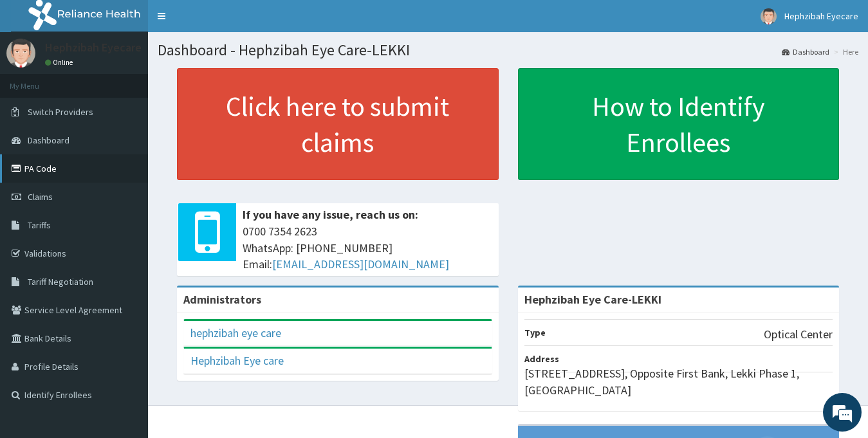 This screenshot has height=438, width=868. What do you see at coordinates (38, 81) in the screenshot?
I see `img: d_794563401_company_1708531726252_794563401` at bounding box center [38, 81].